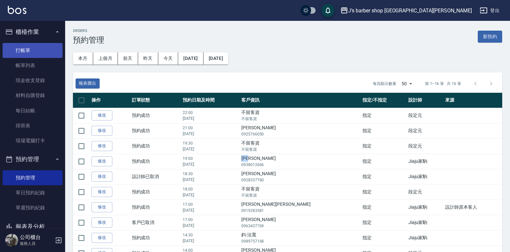 The height and width of the screenshot is (252, 510). What do you see at coordinates (300, 211) in the screenshot?
I see `p: 0919283581` at bounding box center [300, 211].